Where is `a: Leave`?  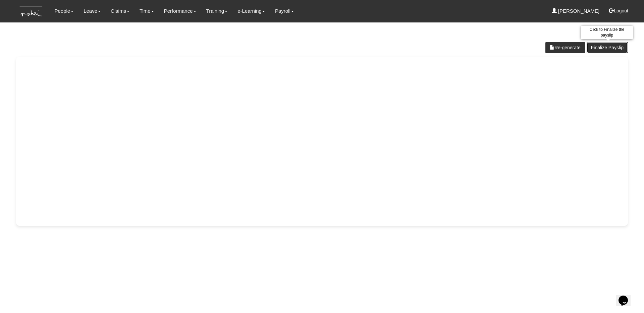 a: Leave is located at coordinates (92, 11).